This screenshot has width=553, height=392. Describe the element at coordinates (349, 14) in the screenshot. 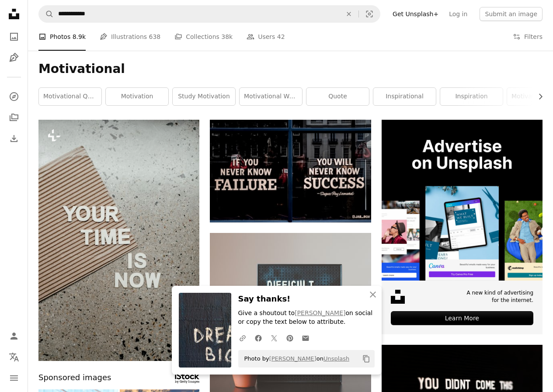

I see `button: Clear` at that location.